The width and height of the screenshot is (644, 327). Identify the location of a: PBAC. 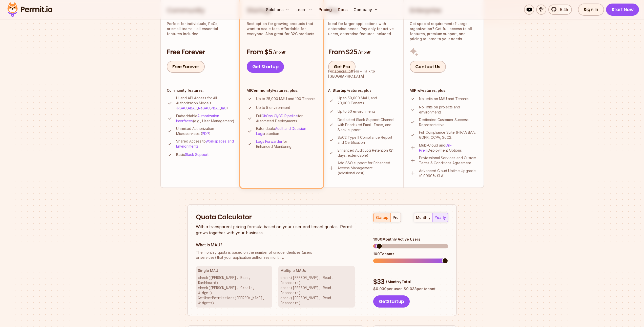
(215, 108).